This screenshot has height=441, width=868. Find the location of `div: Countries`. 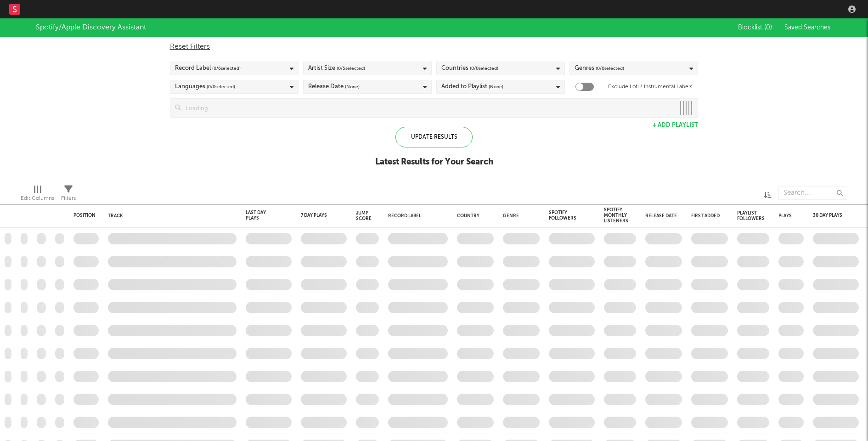

div: Countries is located at coordinates (470, 68).